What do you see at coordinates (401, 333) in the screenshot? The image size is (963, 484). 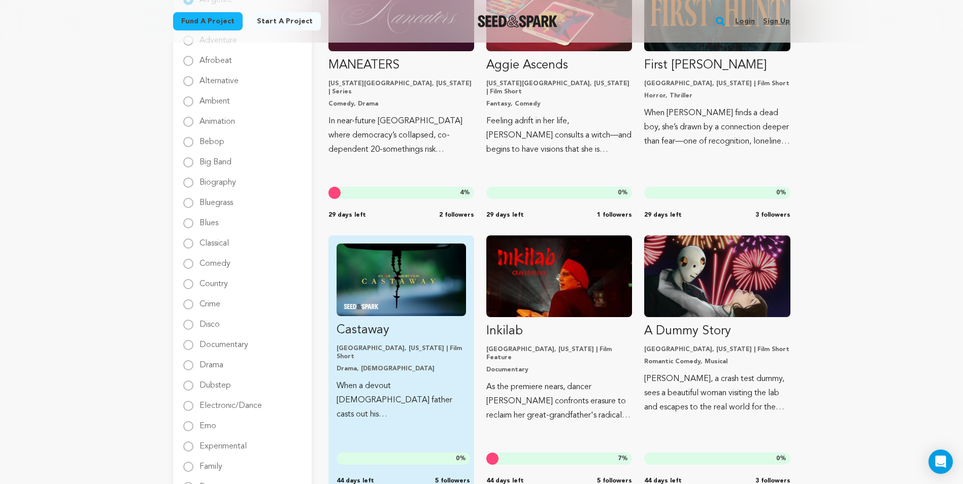 I see `a: Fund Castaway` at bounding box center [401, 333].